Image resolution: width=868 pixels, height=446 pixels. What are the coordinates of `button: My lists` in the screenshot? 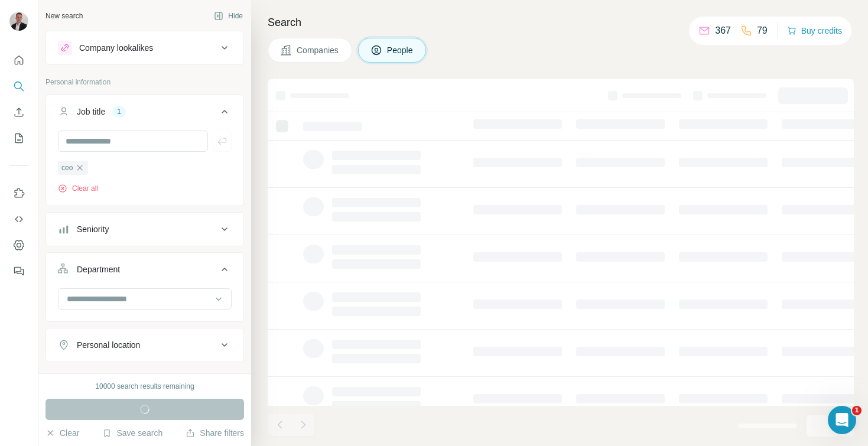 It's located at (19, 139).